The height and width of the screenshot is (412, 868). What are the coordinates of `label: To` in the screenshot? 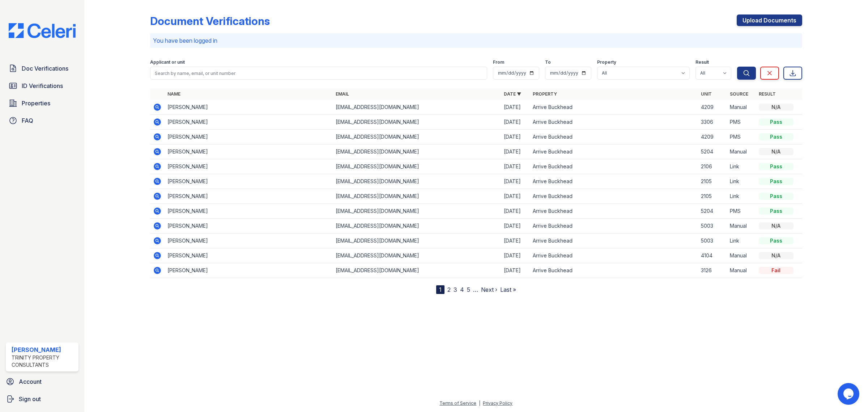 It's located at (548, 62).